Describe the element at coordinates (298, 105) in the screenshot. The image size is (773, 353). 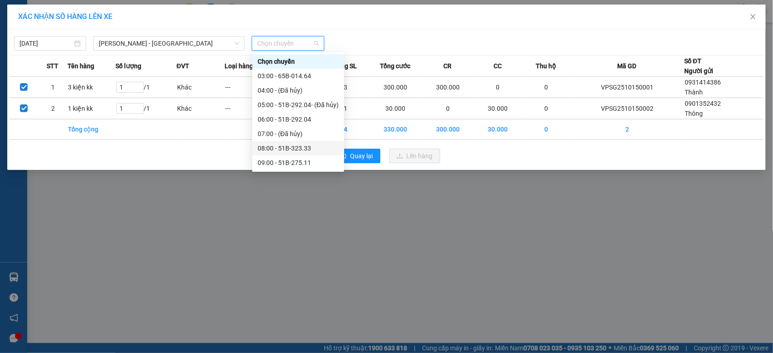
I see `div: 05:00 - 51B-292.04 - (Đã hủy)` at that location.